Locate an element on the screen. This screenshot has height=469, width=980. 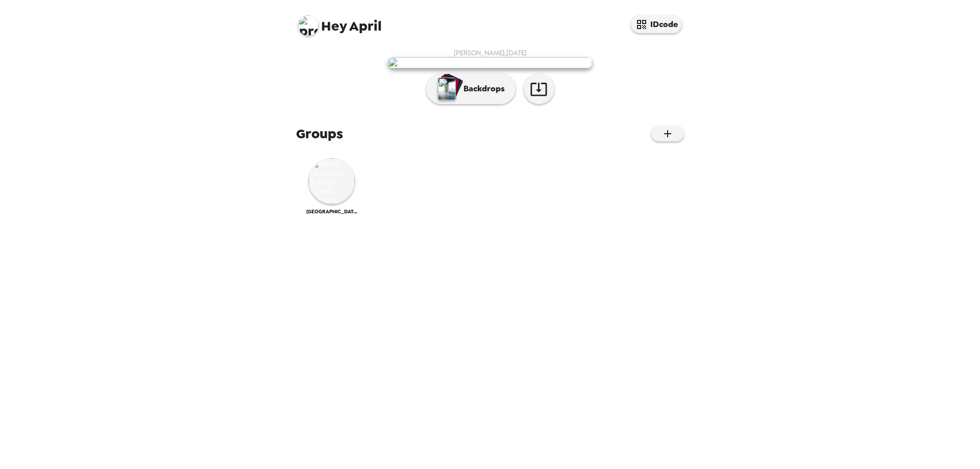
img: Miami University (Ohio) - Career Services is located at coordinates (331, 181).